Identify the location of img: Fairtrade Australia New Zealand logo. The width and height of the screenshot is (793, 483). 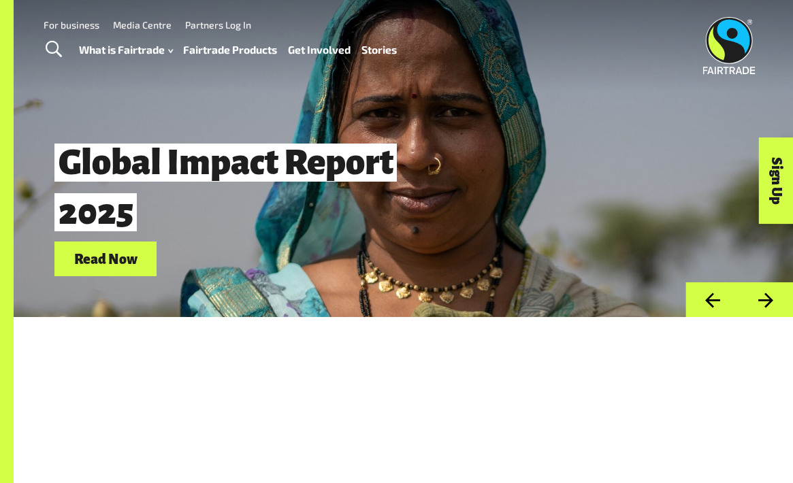
(728, 46).